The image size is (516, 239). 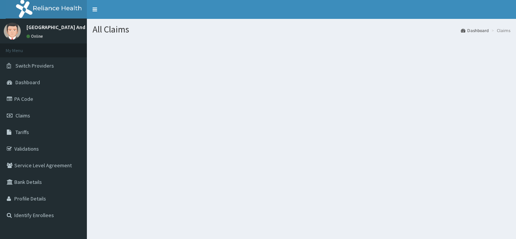 I want to click on img: User Image, so click(x=12, y=31).